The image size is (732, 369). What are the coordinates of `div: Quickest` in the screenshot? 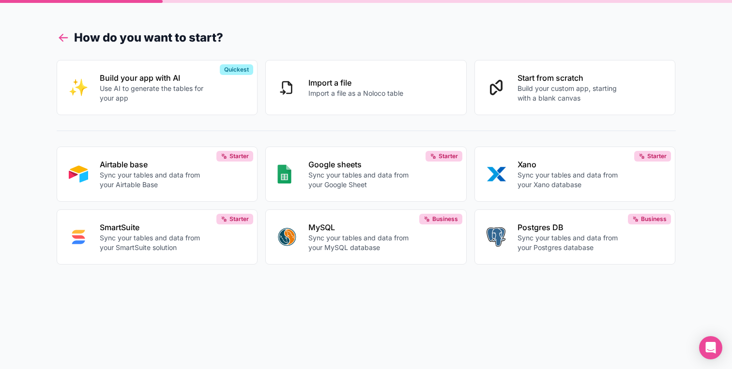 It's located at (236, 70).